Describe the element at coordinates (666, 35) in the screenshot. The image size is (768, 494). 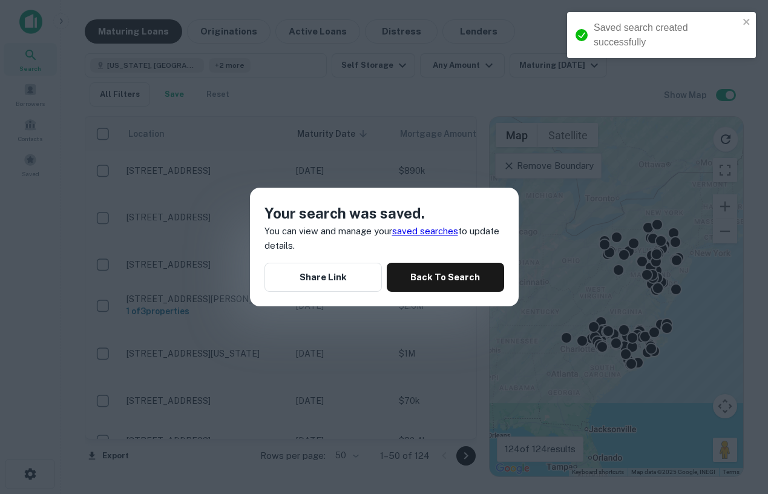
I see `div: Saved search created successfully` at that location.